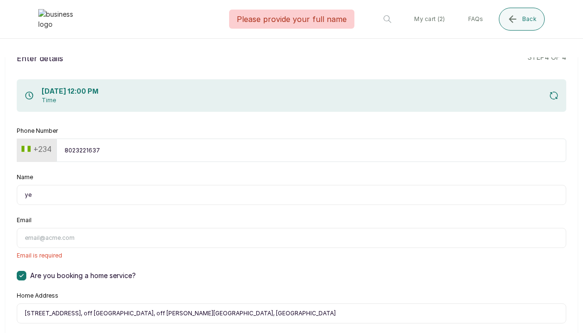 This screenshot has height=333, width=583. What do you see at coordinates (291, 256) in the screenshot?
I see `span: Email is required` at bounding box center [291, 256].